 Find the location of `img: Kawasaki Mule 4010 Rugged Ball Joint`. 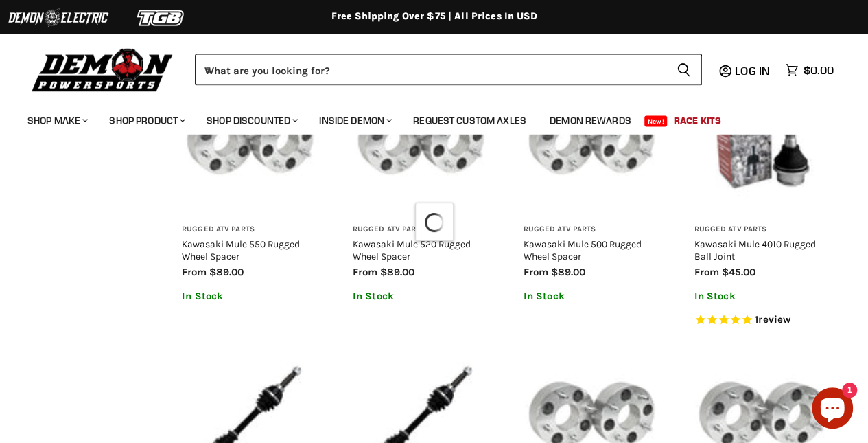

img: Kawasaki Mule 4010 Rugged Ball Joint is located at coordinates (762, 145).